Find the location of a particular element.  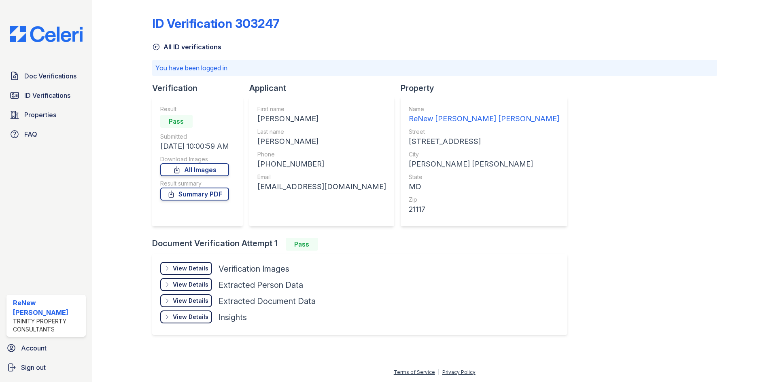

a: FAQ is located at coordinates (46, 134).